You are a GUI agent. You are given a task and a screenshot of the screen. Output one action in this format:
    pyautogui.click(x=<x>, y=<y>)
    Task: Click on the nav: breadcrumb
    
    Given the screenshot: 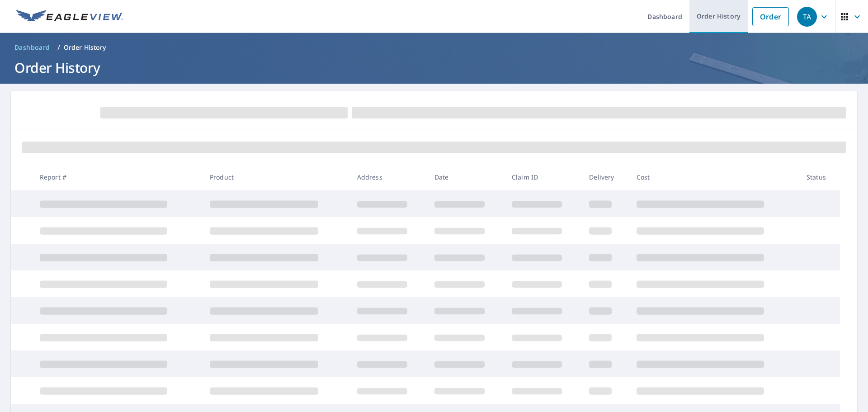 What is the action you would take?
    pyautogui.click(x=434, y=48)
    